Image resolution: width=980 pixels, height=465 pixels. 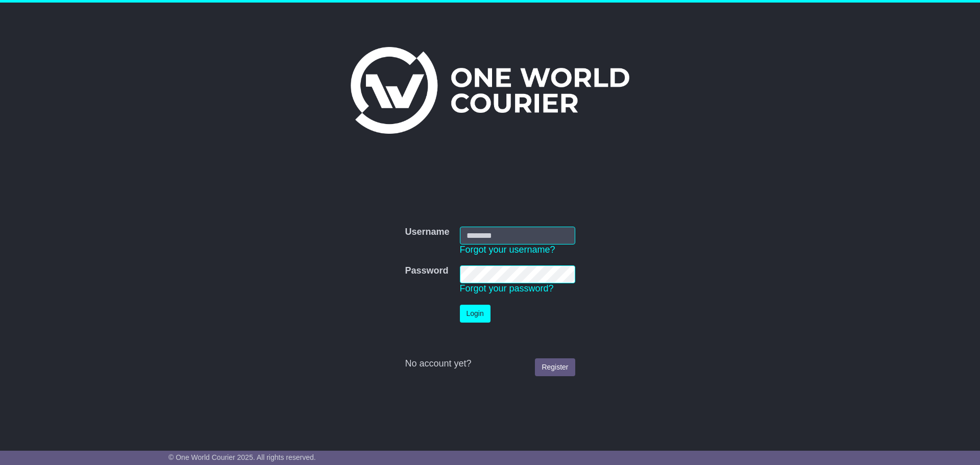 What do you see at coordinates (508, 250) in the screenshot?
I see `a: Forgot your username?` at bounding box center [508, 250].